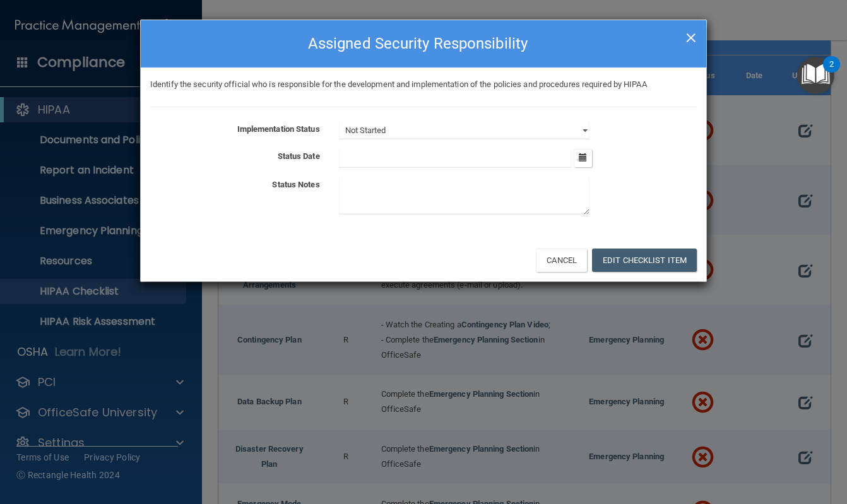 The height and width of the screenshot is (504, 847). What do you see at coordinates (644, 260) in the screenshot?
I see `button: Edit Checklist Item` at bounding box center [644, 260].